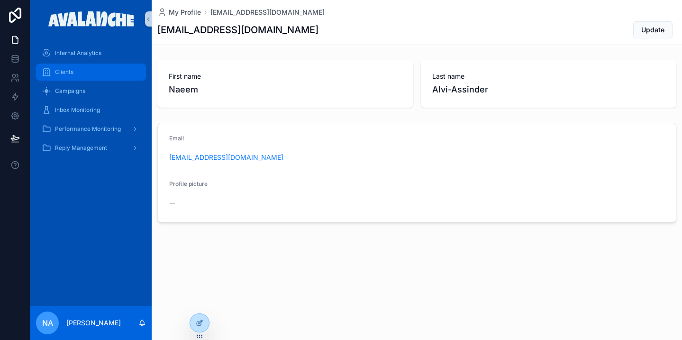  What do you see at coordinates (188, 183) in the screenshot?
I see `span: Profile picture` at bounding box center [188, 183].